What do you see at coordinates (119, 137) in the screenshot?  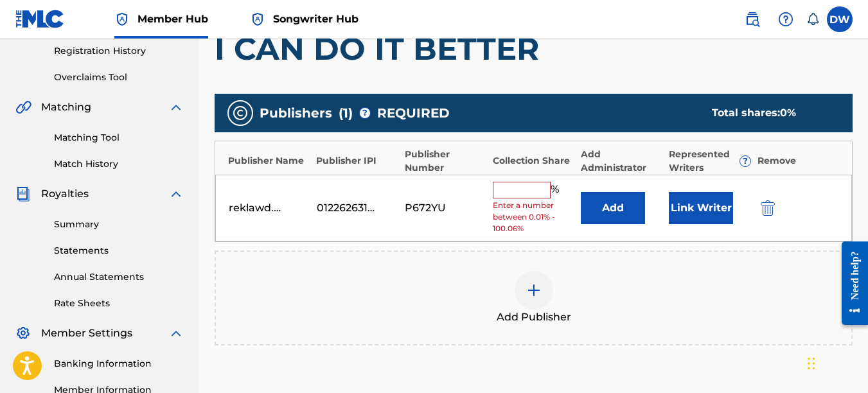 I see `a: Matching Tool` at bounding box center [119, 137].